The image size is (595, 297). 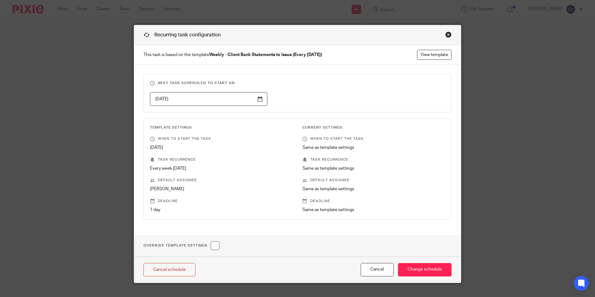 I want to click on span: This task is based on the template, so click(x=233, y=55).